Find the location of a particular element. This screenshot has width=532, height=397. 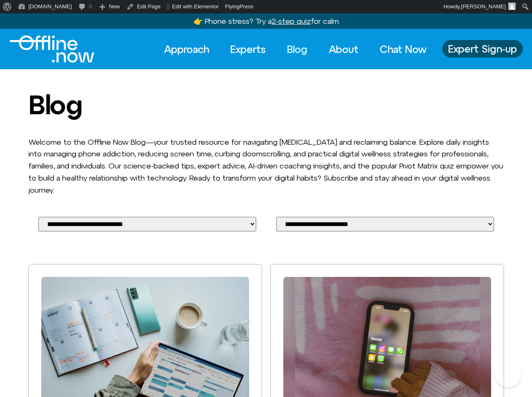

a: 👉 Phone stress? Try a2-step quizfor calm is located at coordinates (266, 21).